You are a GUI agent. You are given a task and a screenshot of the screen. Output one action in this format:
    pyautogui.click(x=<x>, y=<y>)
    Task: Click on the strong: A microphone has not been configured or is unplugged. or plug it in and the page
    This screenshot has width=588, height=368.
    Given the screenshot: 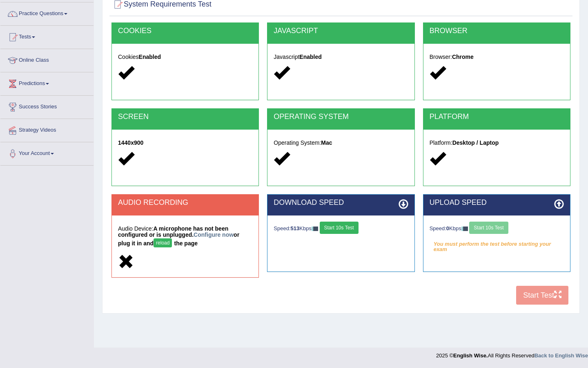 What is the action you would take?
    pyautogui.click(x=179, y=236)
    